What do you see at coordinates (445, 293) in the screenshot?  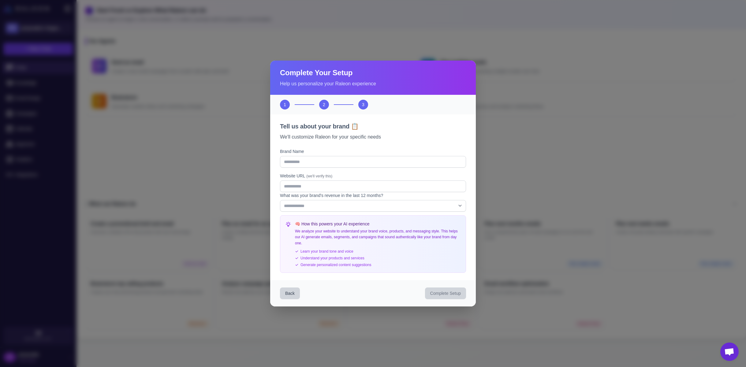 I see `span: Complete Setup` at bounding box center [445, 293].